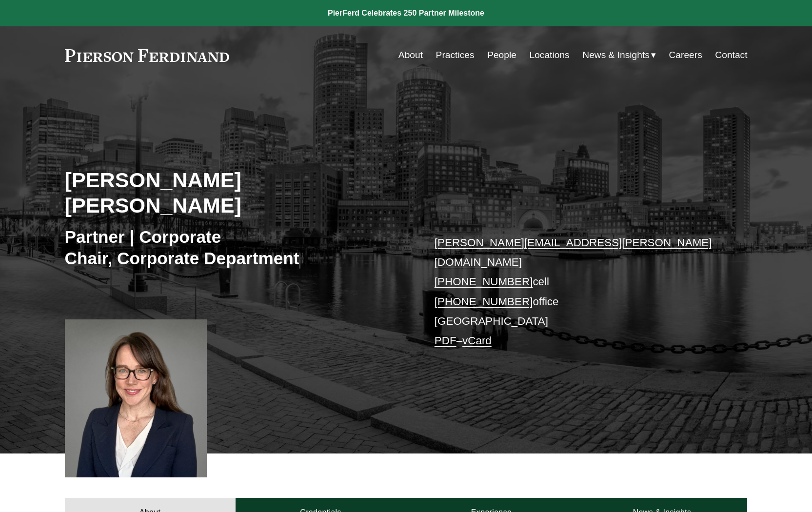 This screenshot has height=512, width=812. Describe the element at coordinates (502, 55) in the screenshot. I see `a: People` at that location.